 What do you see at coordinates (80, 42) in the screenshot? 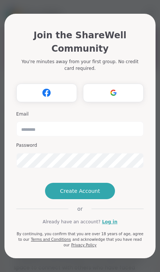
I see `h1: Join the ShareWell Community` at bounding box center [80, 42].